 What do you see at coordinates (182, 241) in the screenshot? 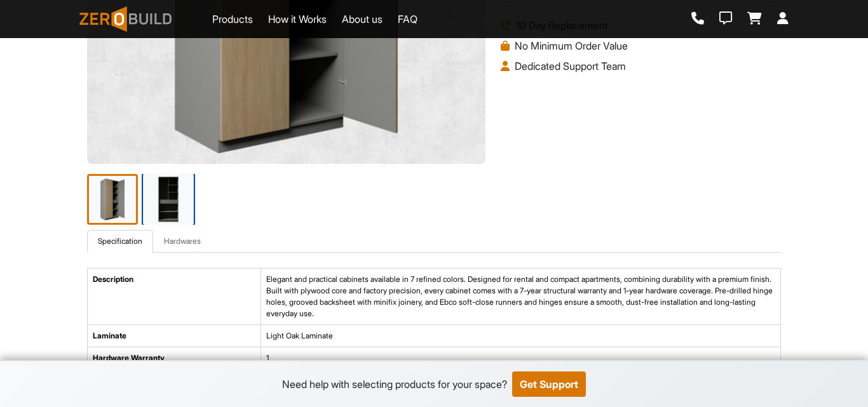
I see `a: Hardwares` at bounding box center [182, 241].